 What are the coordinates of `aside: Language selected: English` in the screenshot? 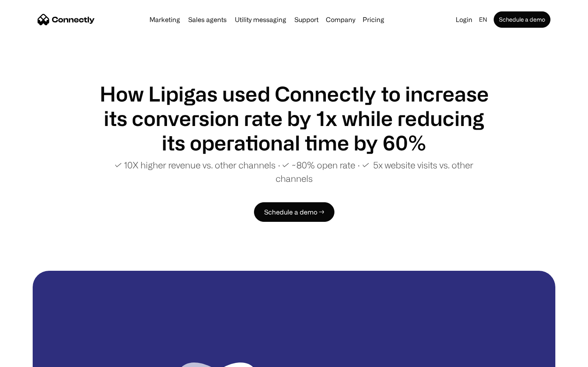 It's located at (28, 358).